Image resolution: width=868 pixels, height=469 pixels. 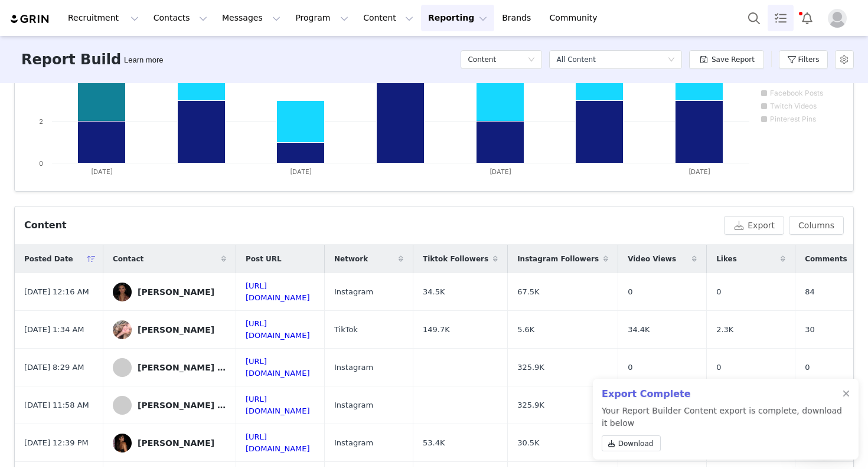 I want to click on span: Download, so click(x=636, y=444).